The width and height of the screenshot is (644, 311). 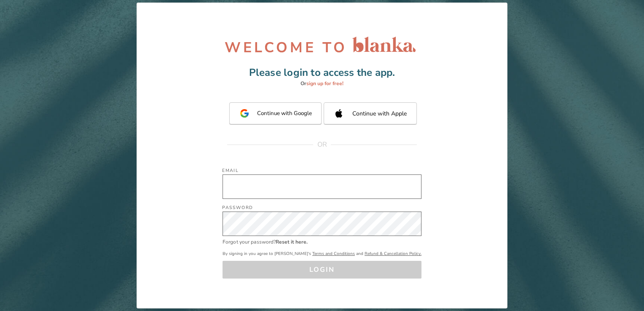 I want to click on label: Email, so click(x=230, y=170).